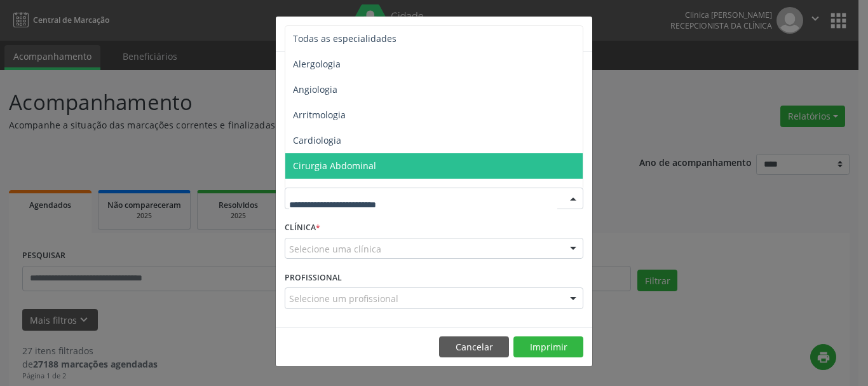  What do you see at coordinates (316, 64) in the screenshot?
I see `span: Alergologia` at bounding box center [316, 64].